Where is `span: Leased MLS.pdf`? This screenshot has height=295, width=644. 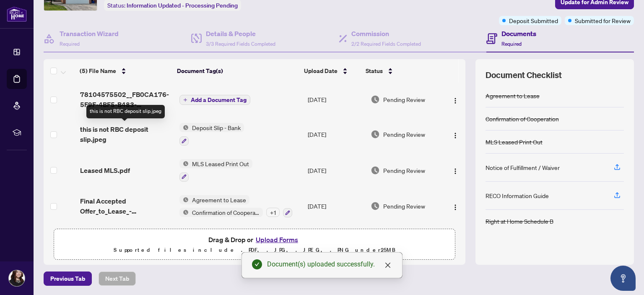
span: Leased MLS.pdf is located at coordinates (105, 171).